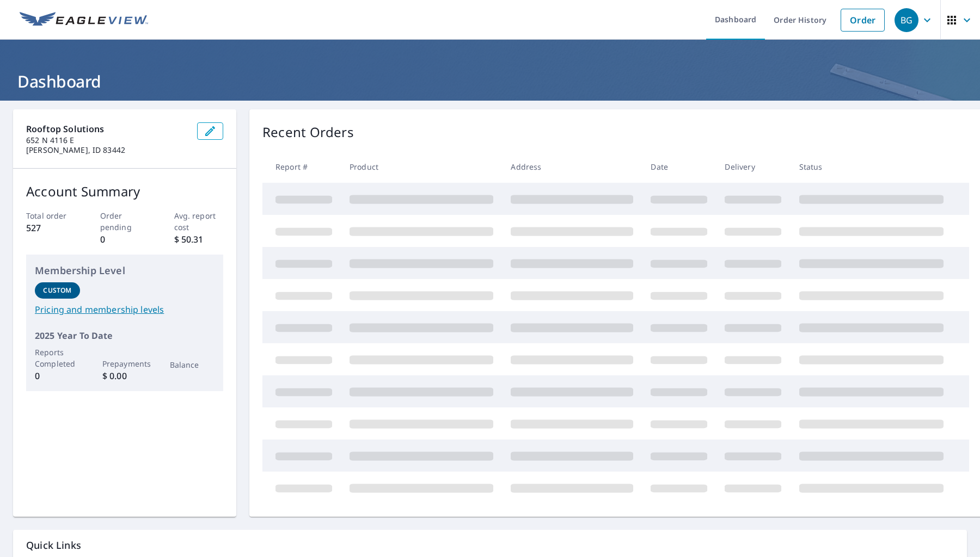 The height and width of the screenshot is (557, 980). I want to click on a: Pricing and membership levels, so click(125, 310).